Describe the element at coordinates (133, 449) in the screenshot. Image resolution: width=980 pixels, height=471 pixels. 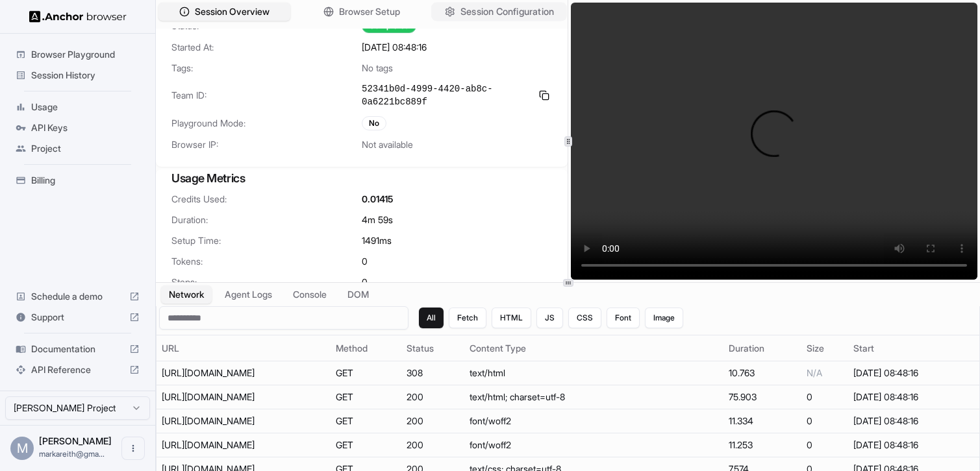
I see `button: Open menu` at that location.